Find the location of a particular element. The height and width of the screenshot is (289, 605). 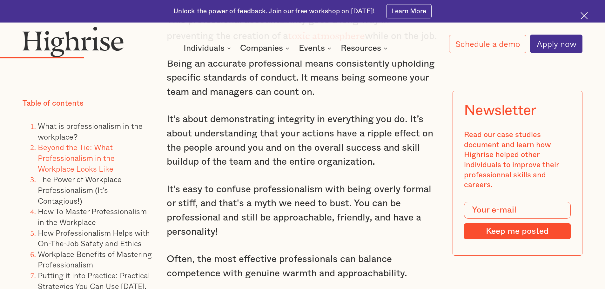

a: The Power of Workplace Professionalism (It's Contagious!) is located at coordinates (80, 190).